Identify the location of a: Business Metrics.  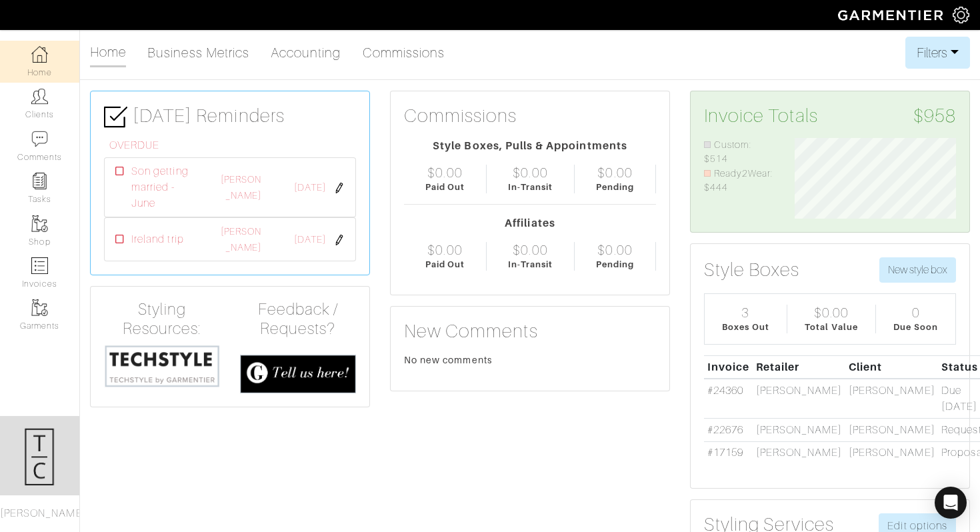
(198, 53).